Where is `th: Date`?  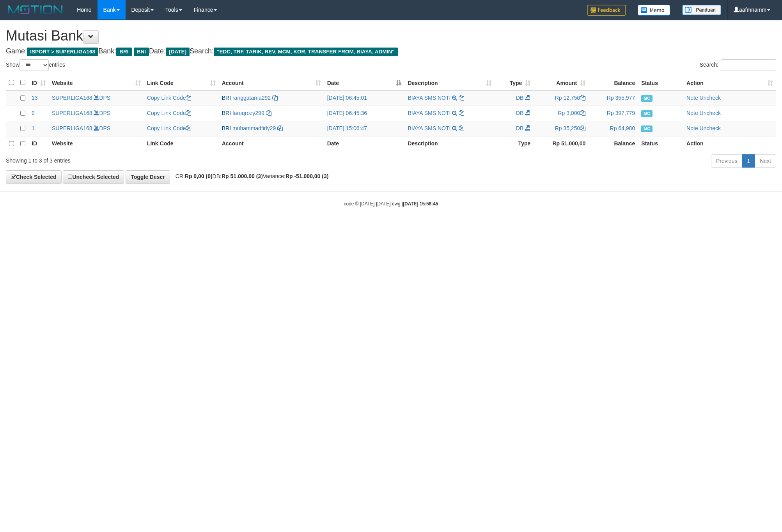
th: Date is located at coordinates (364, 143).